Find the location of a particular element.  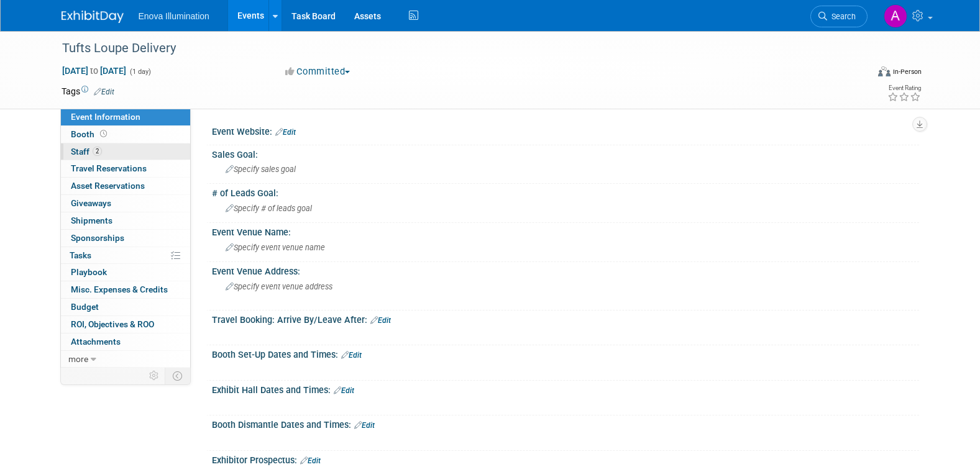

img: Format-Inperson.png is located at coordinates (884, 71).